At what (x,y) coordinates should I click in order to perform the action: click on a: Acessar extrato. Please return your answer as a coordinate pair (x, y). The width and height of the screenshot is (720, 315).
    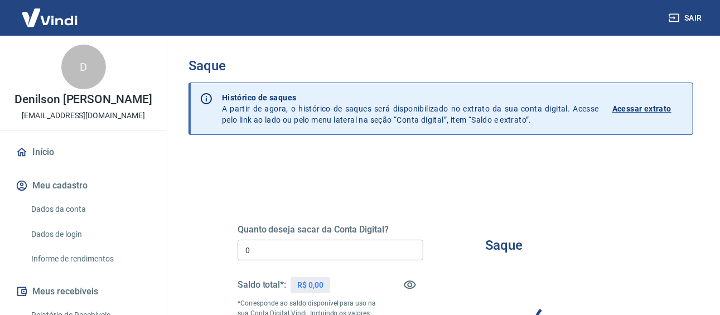
    Looking at the image, I should click on (648, 109).